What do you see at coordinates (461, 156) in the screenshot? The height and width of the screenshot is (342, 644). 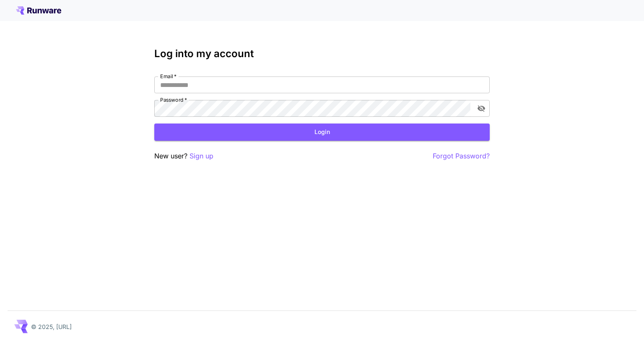 I see `button: Forgot Password?` at bounding box center [461, 156].